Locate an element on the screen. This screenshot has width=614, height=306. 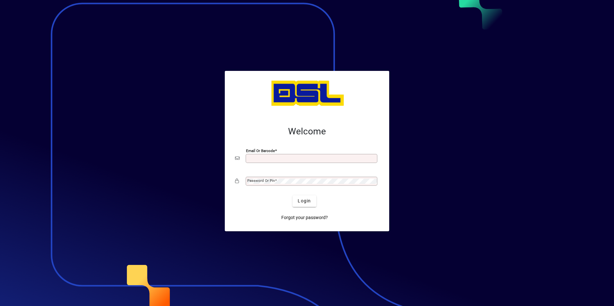
button: Login is located at coordinates (304, 201).